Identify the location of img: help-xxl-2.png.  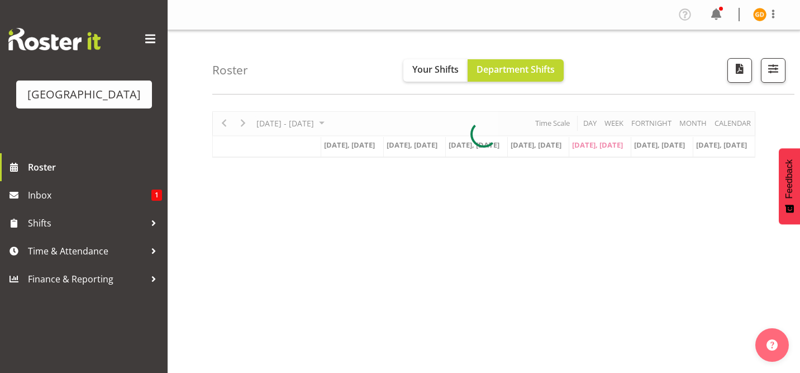
(772, 345).